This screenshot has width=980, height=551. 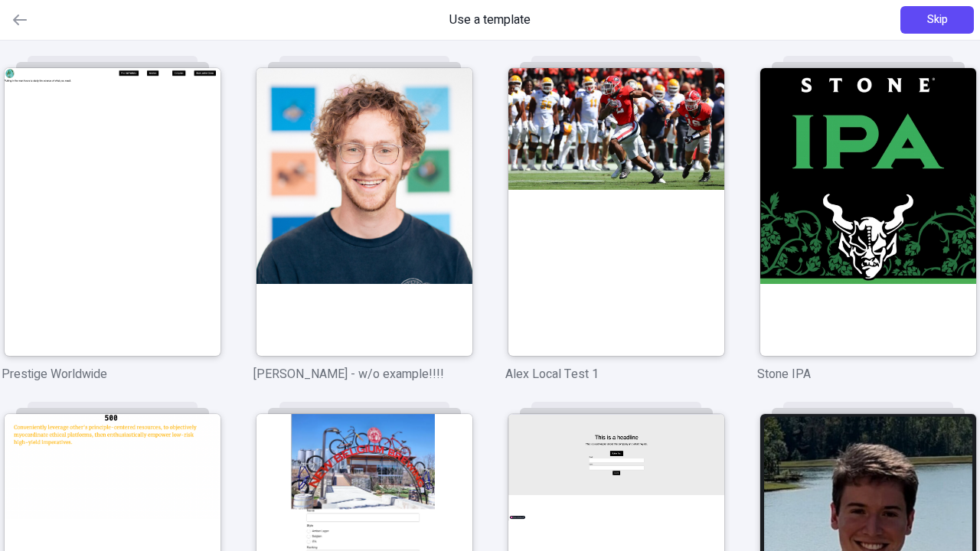 What do you see at coordinates (937, 20) in the screenshot?
I see `span: Skip` at bounding box center [937, 20].